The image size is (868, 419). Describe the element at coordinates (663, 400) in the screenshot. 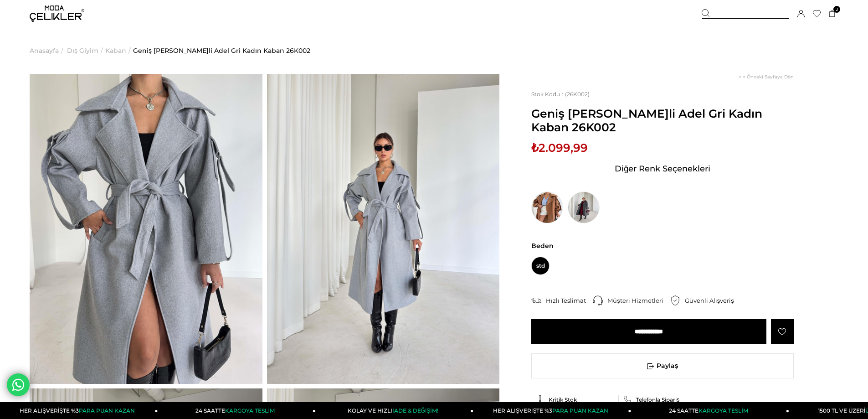

I see `a: Telefonla Sipariş` at that location.